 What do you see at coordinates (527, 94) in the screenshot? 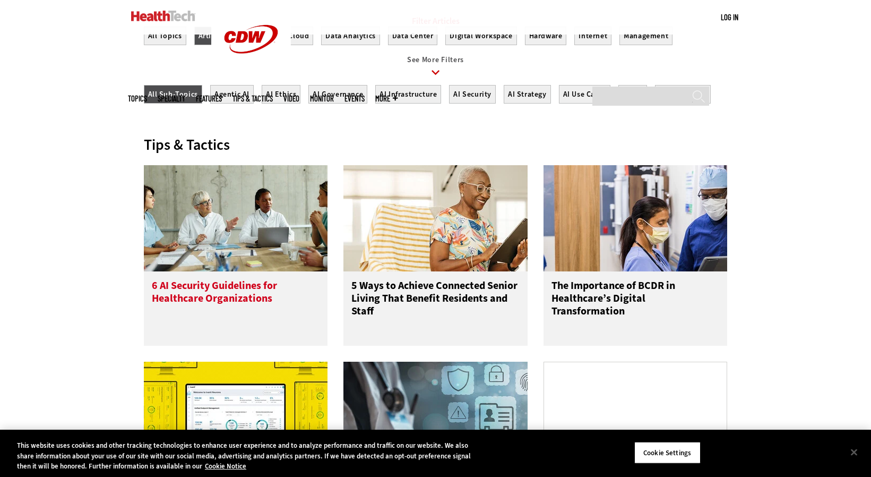
I see `button: AI Strategy` at bounding box center [527, 94].